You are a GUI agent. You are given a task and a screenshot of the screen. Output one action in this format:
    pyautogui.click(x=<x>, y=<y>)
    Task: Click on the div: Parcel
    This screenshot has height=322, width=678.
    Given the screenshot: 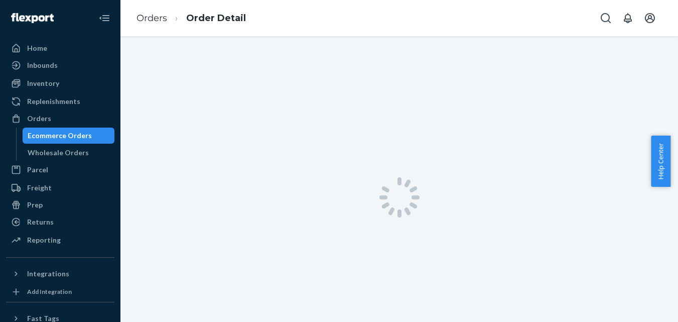 What is the action you would take?
    pyautogui.click(x=38, y=170)
    